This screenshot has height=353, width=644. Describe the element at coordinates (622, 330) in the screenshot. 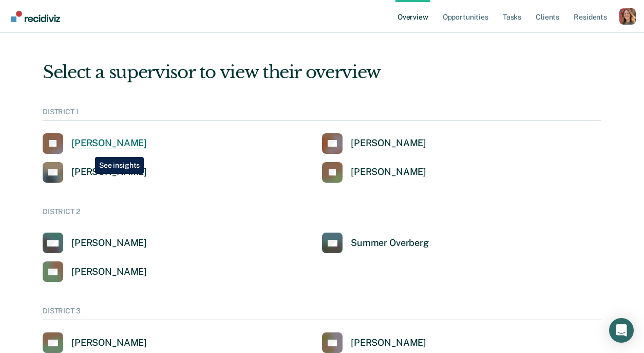

I see `div: Open Intercom Messenger` at that location.